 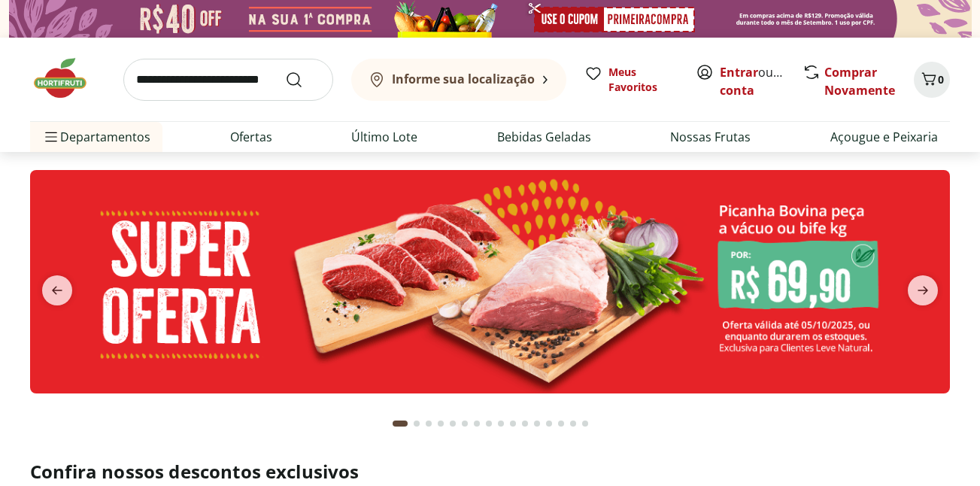 I want to click on a: Meus Favoritos, so click(x=631, y=80).